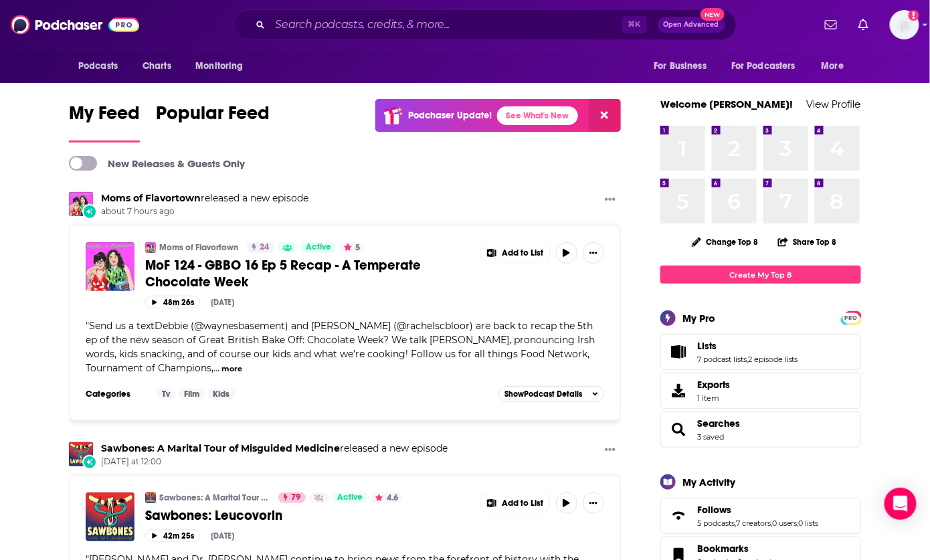 Image resolution: width=930 pixels, height=560 pixels. I want to click on button: Change Top 8, so click(725, 242).